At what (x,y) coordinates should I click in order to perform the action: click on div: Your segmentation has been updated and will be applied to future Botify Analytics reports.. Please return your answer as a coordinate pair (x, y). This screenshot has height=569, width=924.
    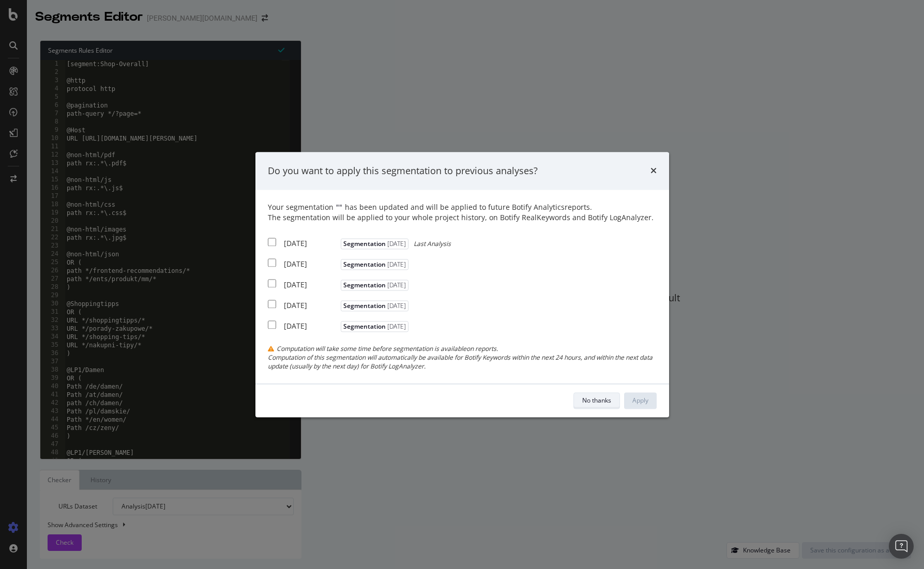
    Looking at the image, I should click on (462, 213).